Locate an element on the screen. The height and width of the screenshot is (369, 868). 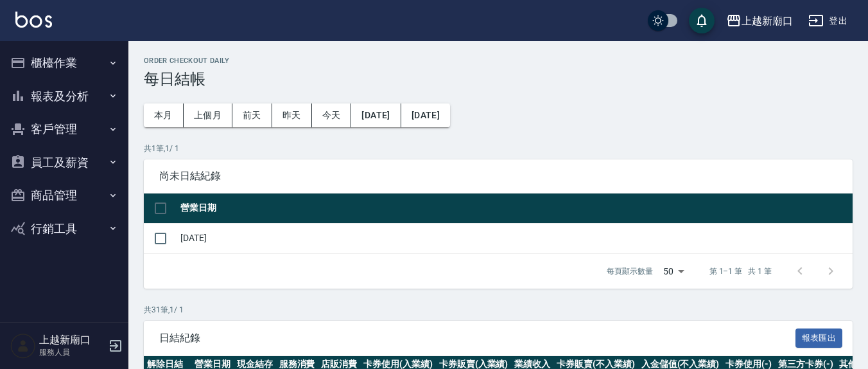
button: 報表匯出 is located at coordinates (820, 338).